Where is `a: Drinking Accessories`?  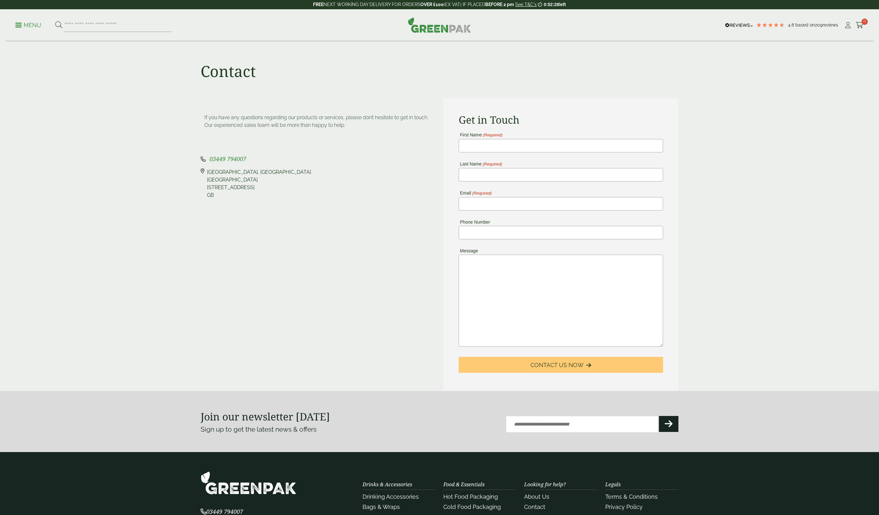
a: Drinking Accessories is located at coordinates (391, 497).